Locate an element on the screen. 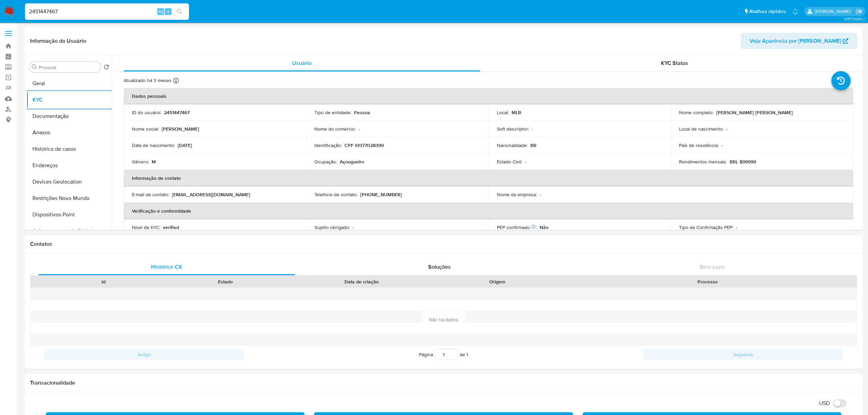 The height and width of the screenshot is (415, 868). p: E-mail de contato : is located at coordinates (150, 194).